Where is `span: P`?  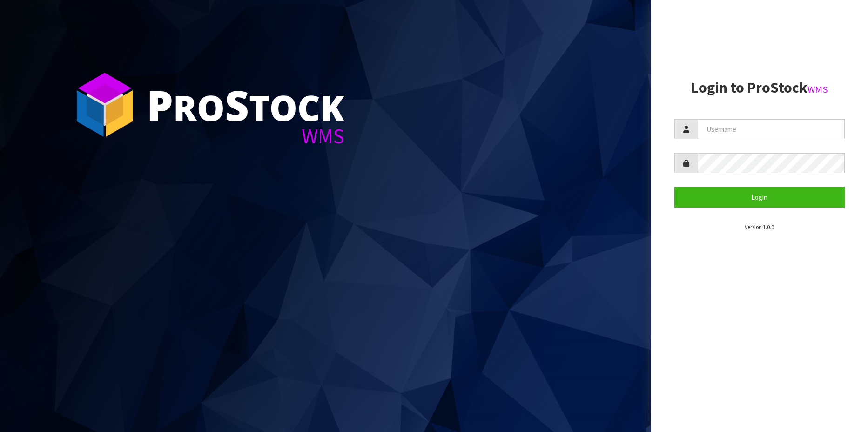 span: P is located at coordinates (160, 105).